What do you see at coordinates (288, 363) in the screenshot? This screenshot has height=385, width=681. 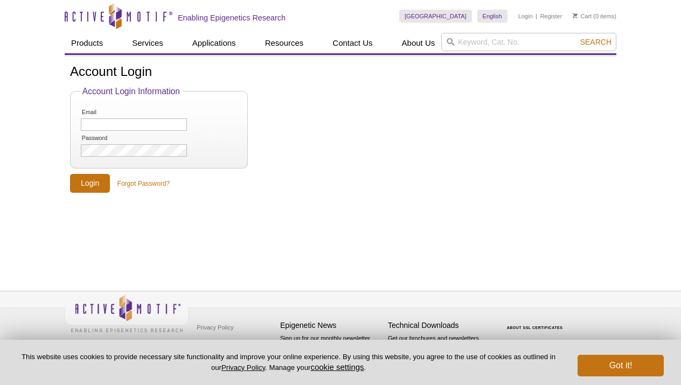 I see `p: This website uses cookies to provide necessary site functionality and improve your online experie...` at bounding box center [288, 363].